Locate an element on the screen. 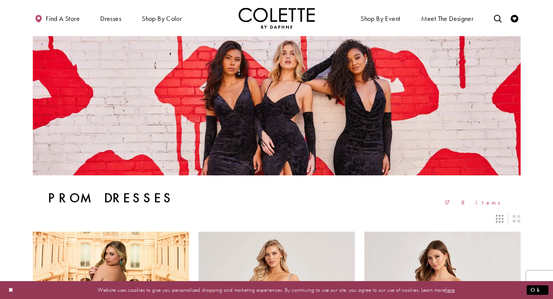 The image size is (553, 299). a: here is located at coordinates (450, 290).